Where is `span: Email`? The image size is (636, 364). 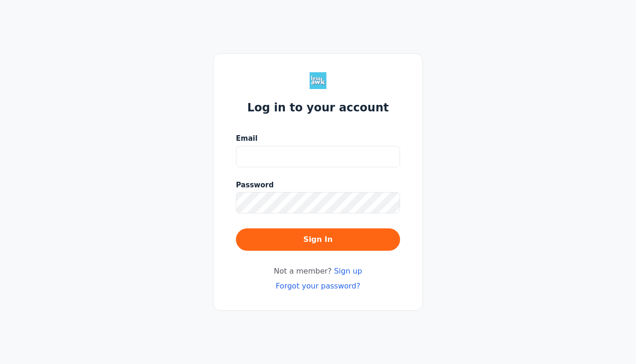
span: Email is located at coordinates (247, 138).